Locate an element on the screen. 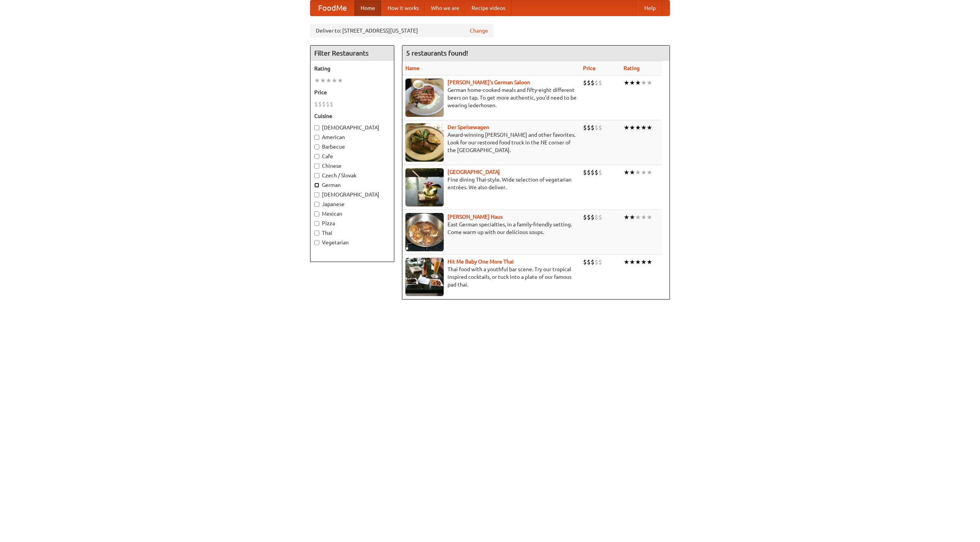 The width and height of the screenshot is (980, 542). input: Mexican is located at coordinates (317, 213).